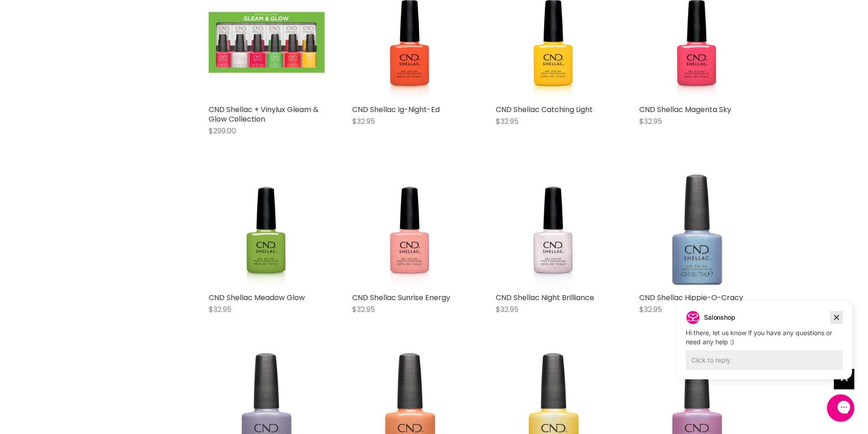 This screenshot has height=434, width=868. Describe the element at coordinates (95, 61) in the screenshot. I see `div: Reply to the campaigns` at that location.